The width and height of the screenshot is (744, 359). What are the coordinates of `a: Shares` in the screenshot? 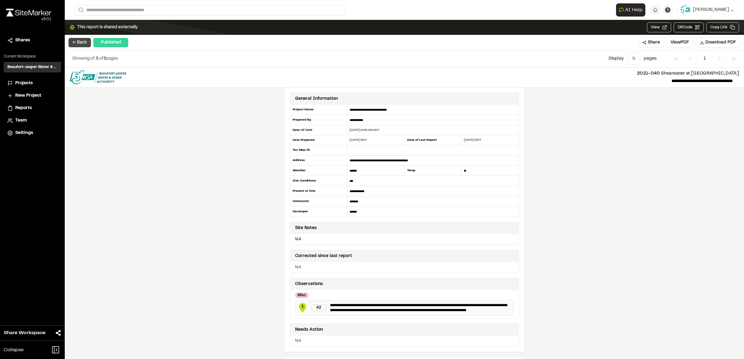 It's located at (32, 40).